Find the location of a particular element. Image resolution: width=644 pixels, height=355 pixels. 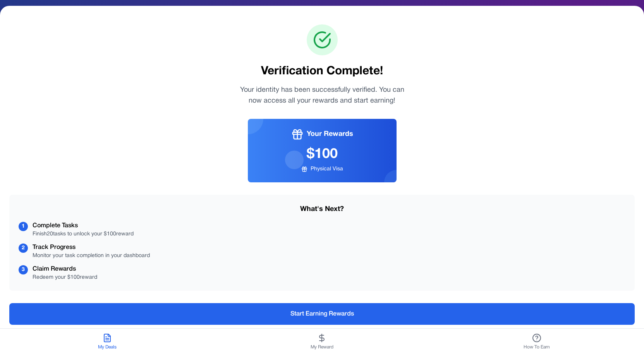

span: Your Rewards is located at coordinates (330, 135).